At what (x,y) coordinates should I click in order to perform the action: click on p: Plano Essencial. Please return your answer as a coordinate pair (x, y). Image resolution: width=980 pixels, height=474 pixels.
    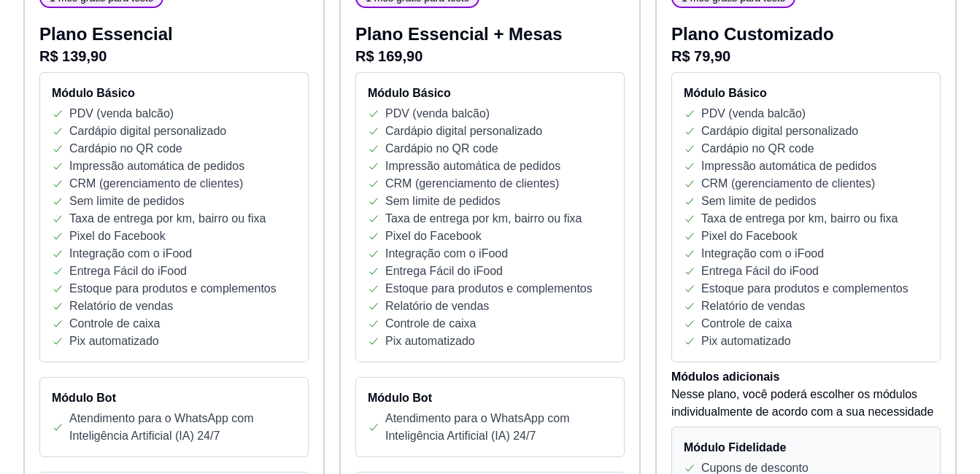
    Looking at the image, I should click on (174, 35).